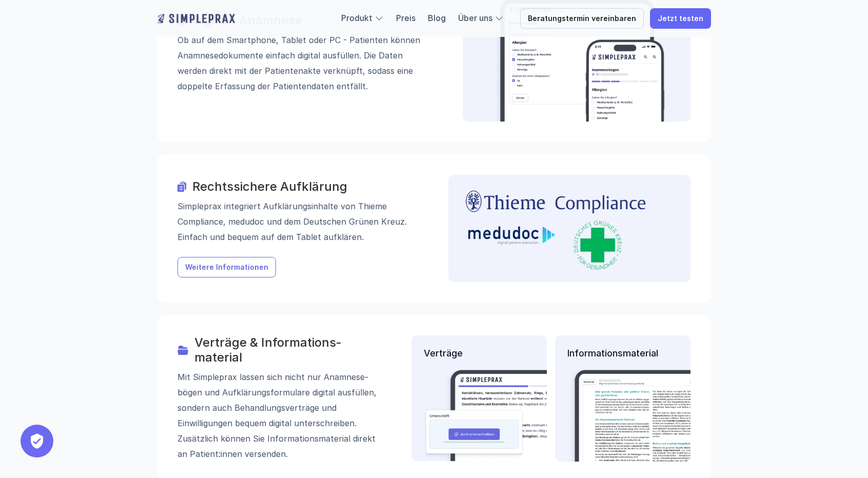  I want to click on h3: Verträge & Informations­­material, so click(288, 350).